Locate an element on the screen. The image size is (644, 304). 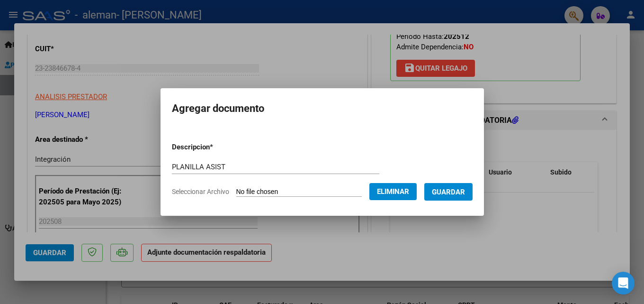
button: Guardar is located at coordinates (448, 191).